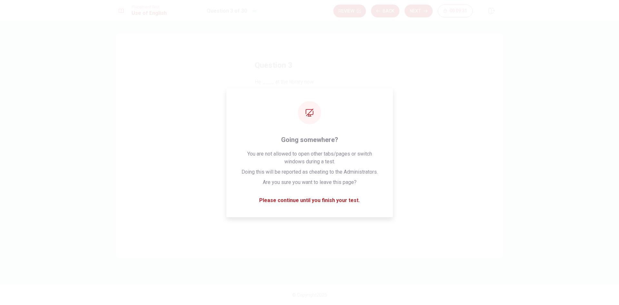 The width and height of the screenshot is (619, 305). I want to click on button: Ais studied, so click(309, 104).